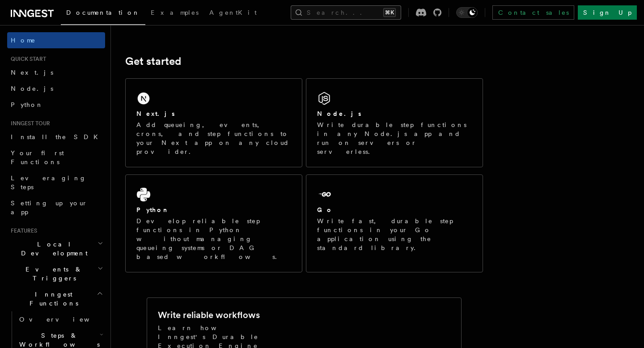 This screenshot has height=348, width=644. I want to click on span: AgentKit, so click(233, 13).